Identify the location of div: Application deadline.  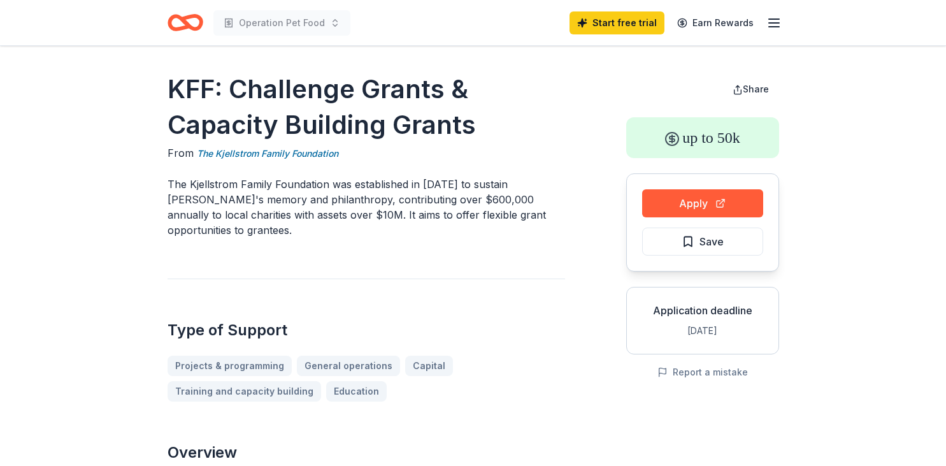
(703, 310).